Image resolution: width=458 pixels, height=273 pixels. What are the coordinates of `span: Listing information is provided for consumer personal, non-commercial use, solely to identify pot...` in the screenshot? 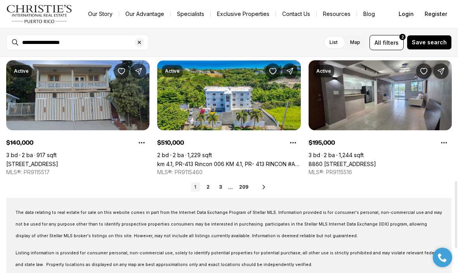 It's located at (228, 258).